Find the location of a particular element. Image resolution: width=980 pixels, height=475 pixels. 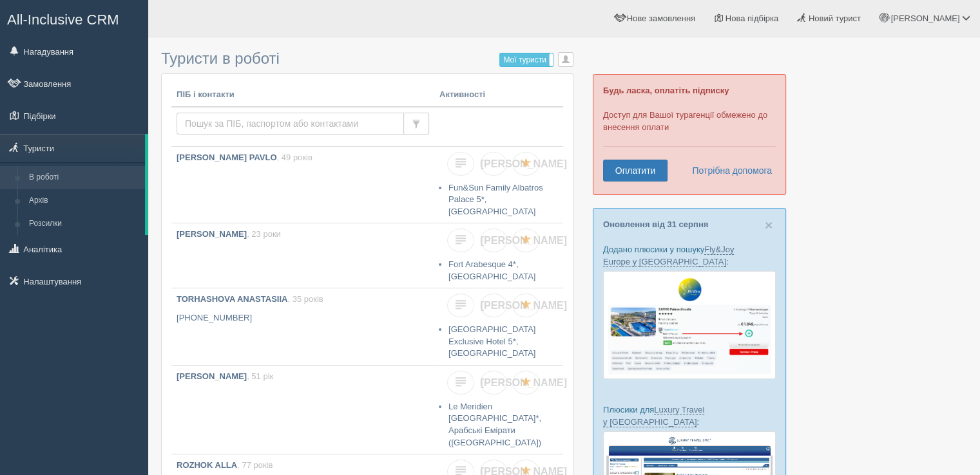

a: В роботі is located at coordinates (84, 177).